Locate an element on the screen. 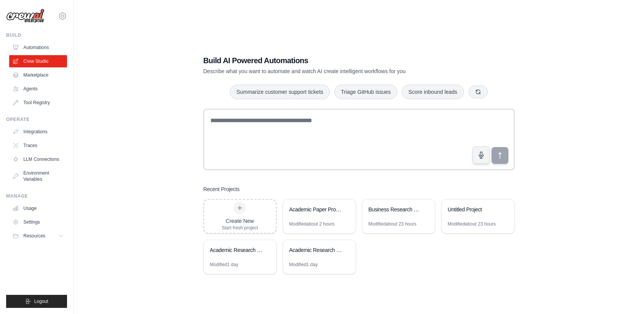 The image size is (644, 314). div: Operate is located at coordinates (36, 120).